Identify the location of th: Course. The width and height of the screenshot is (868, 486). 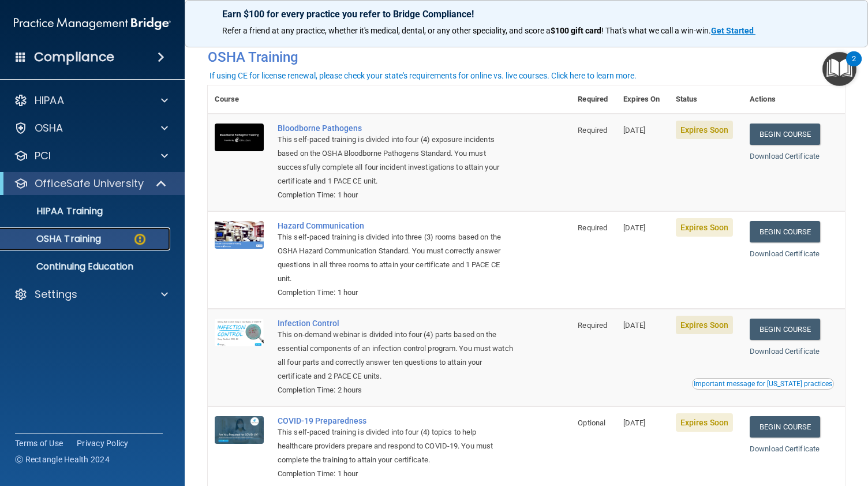
(239, 100).